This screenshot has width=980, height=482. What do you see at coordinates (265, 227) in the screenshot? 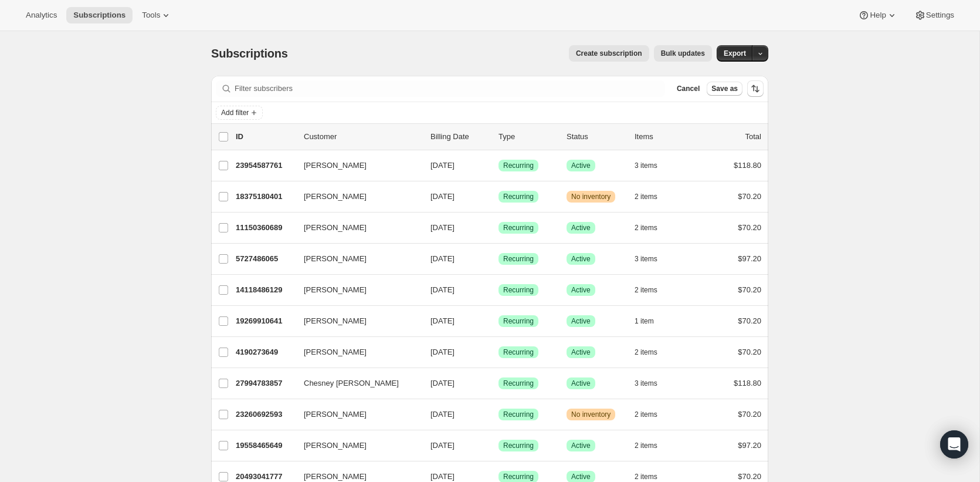
I see `p: 11150360689` at bounding box center [265, 227].